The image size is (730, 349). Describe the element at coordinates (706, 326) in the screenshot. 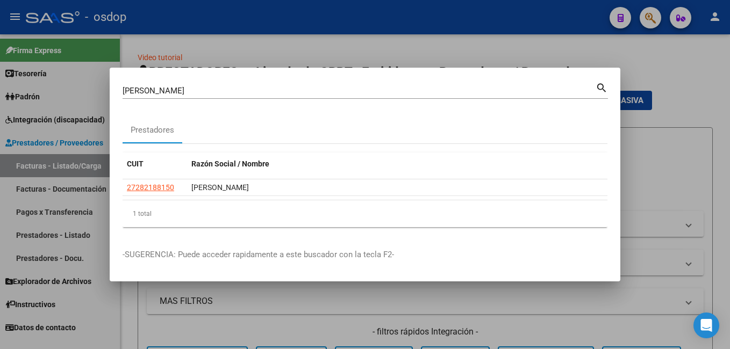

I see `div: Open Intercom Messenger` at that location.